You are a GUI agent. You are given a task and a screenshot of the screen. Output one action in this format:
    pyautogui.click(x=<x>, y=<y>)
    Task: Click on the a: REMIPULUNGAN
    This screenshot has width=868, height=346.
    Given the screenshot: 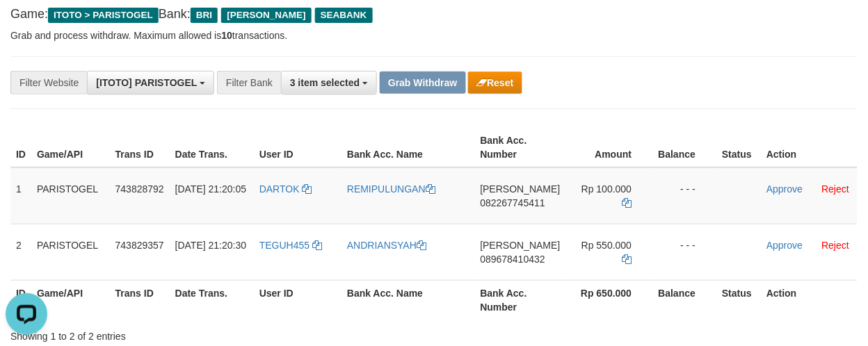 What is the action you would take?
    pyautogui.click(x=391, y=189)
    